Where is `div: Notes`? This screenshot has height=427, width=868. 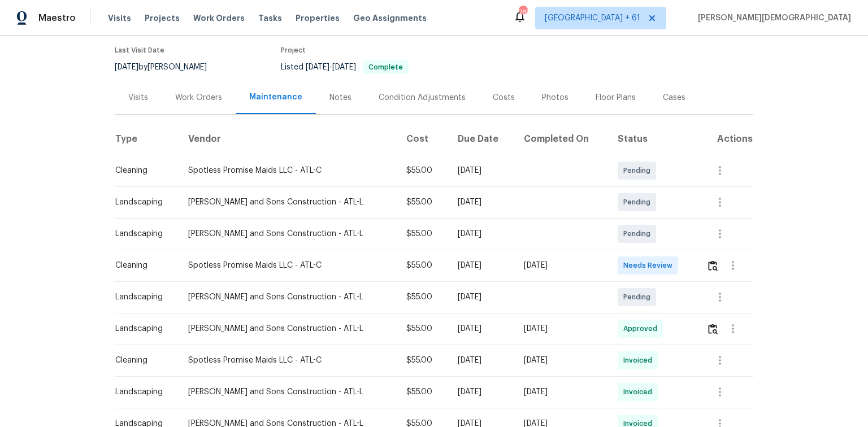 div: Notes is located at coordinates (340, 98).